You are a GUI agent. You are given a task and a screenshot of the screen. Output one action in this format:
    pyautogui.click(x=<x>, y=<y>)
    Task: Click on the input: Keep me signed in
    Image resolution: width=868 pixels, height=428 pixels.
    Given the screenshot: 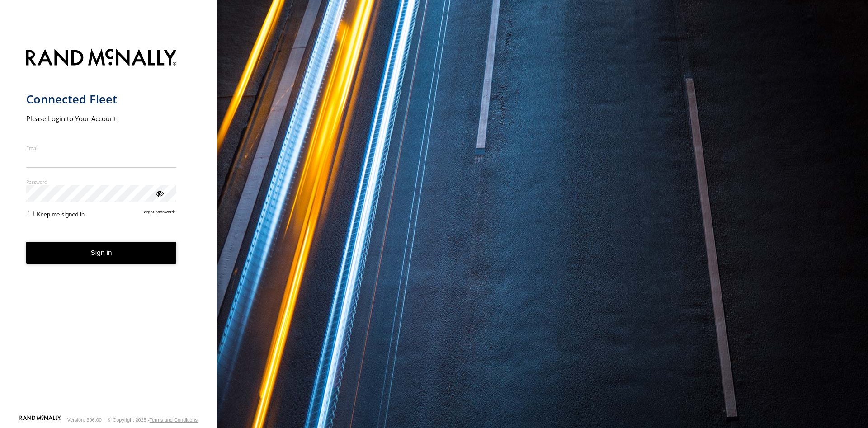 What is the action you would take?
    pyautogui.click(x=31, y=213)
    